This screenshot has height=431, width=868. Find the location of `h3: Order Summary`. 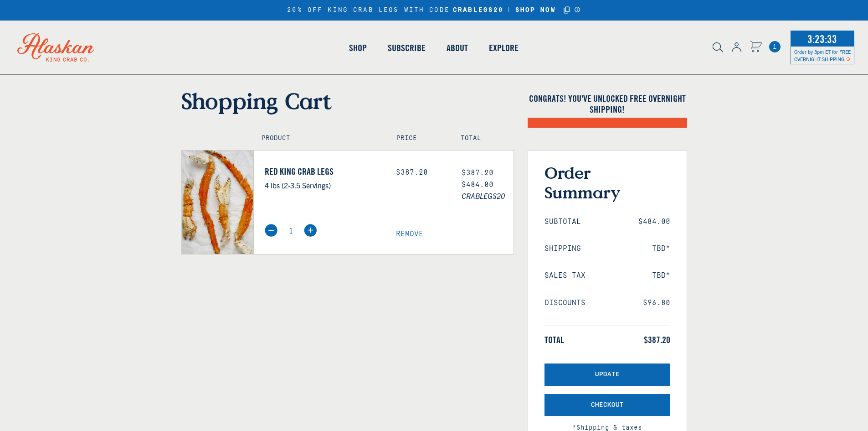

h3: Order Summary is located at coordinates (608, 183).